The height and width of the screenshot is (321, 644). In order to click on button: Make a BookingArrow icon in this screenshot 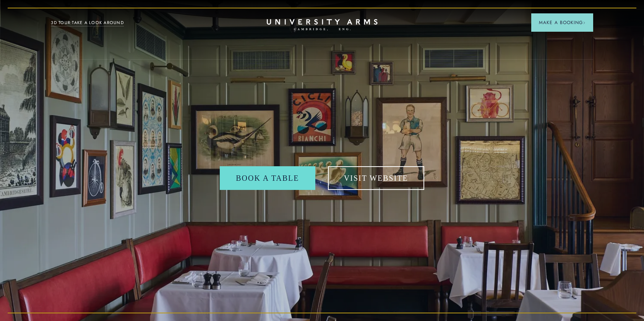, I will do `click(562, 22)`.